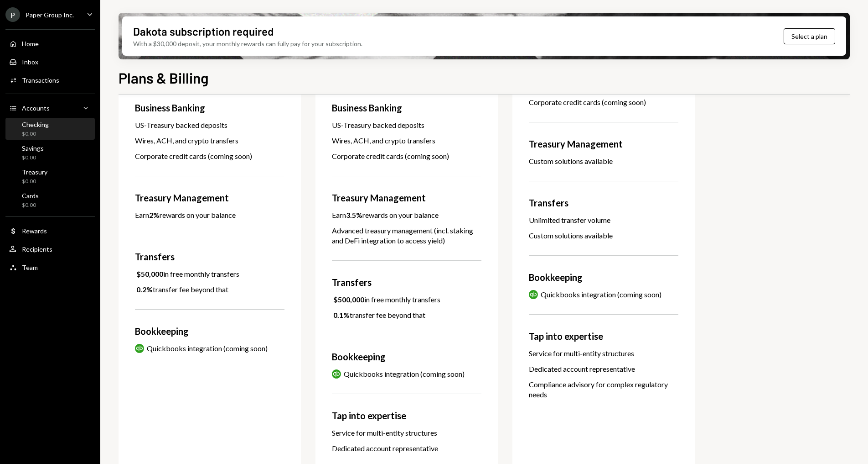 This screenshot has width=868, height=464. What do you see at coordinates (50, 267) in the screenshot?
I see `a: Team` at bounding box center [50, 267].